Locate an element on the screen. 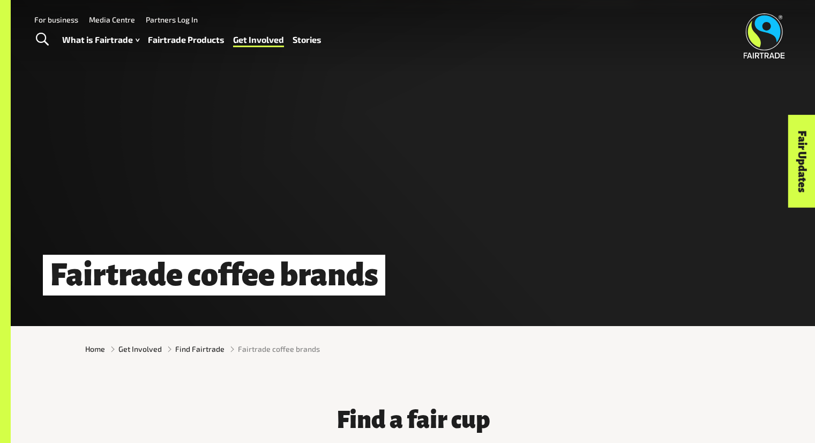 The image size is (815, 443). span: Find Fairtrade is located at coordinates (200, 348).